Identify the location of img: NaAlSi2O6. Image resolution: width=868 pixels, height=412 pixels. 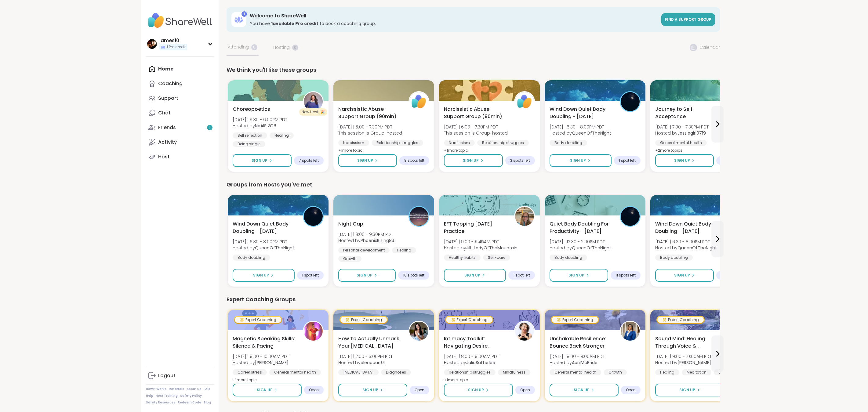
(313, 101).